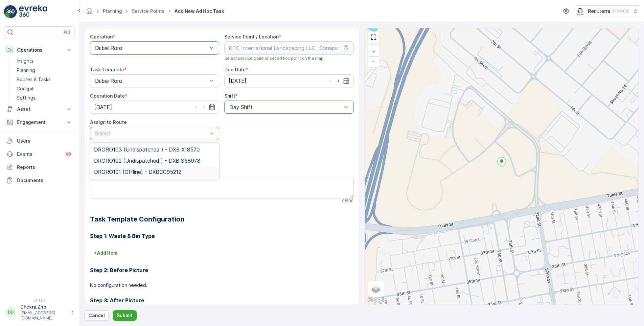  Describe the element at coordinates (147, 161) in the screenshot. I see `span: DRORO102 (Undispatched ) - DXB S58978` at that location.